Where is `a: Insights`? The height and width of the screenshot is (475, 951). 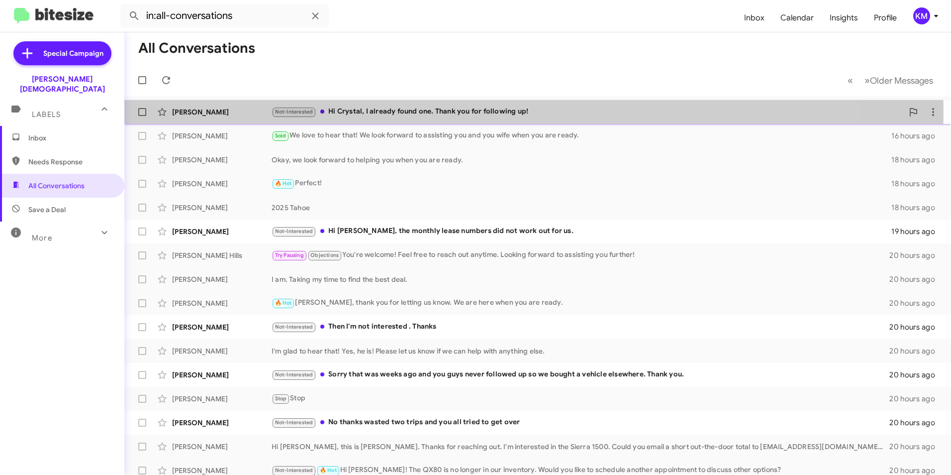
a: Insights is located at coordinates (844, 18).